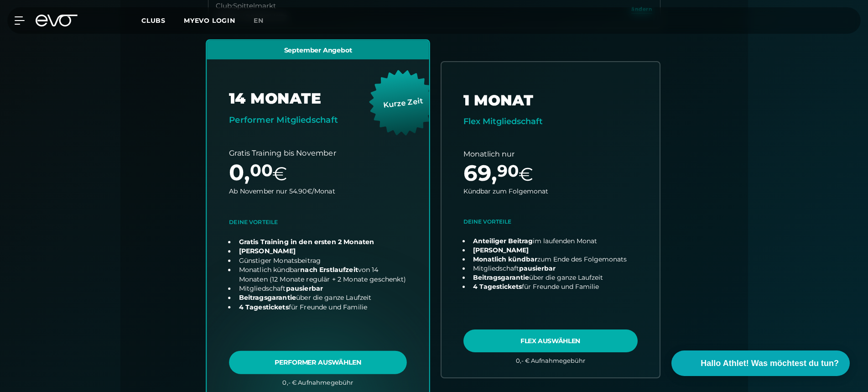 The image size is (868, 392). Describe the element at coordinates (769, 363) in the screenshot. I see `span: Hallo Athlet! Was möchtest du tun?` at that location.